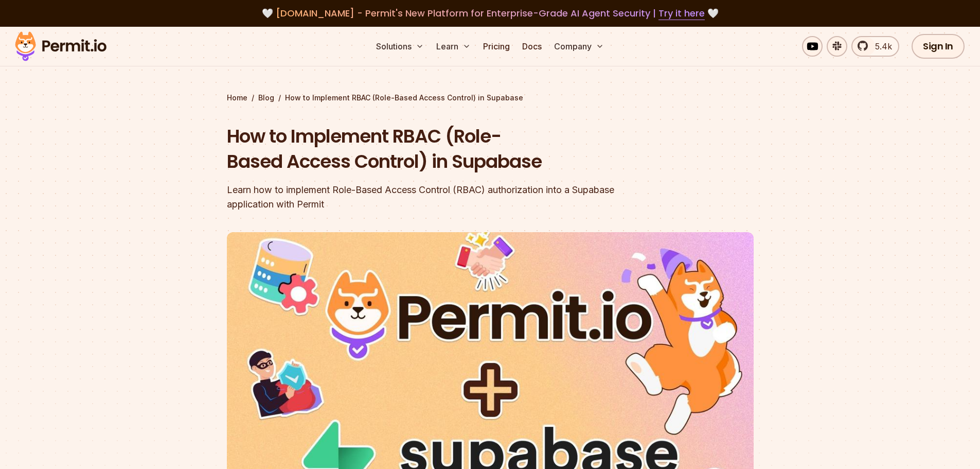 Image resolution: width=980 pixels, height=469 pixels. What do you see at coordinates (532, 46) in the screenshot?
I see `a: Docs` at bounding box center [532, 46].